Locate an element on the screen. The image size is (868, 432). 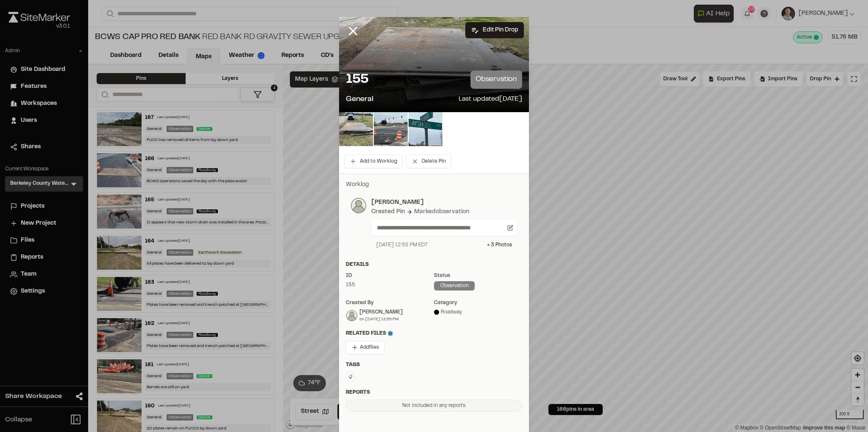
div: Tags is located at coordinates (434, 365).